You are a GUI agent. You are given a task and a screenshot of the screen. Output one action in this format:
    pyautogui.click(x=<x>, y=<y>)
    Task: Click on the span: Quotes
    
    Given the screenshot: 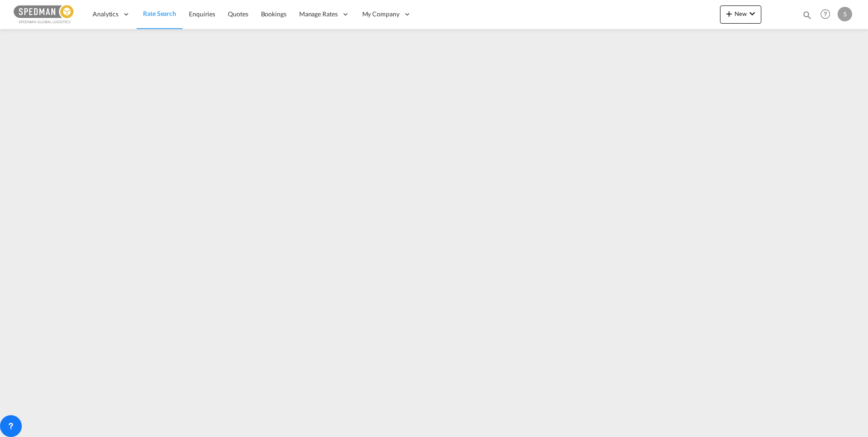 What is the action you would take?
    pyautogui.click(x=237, y=13)
    